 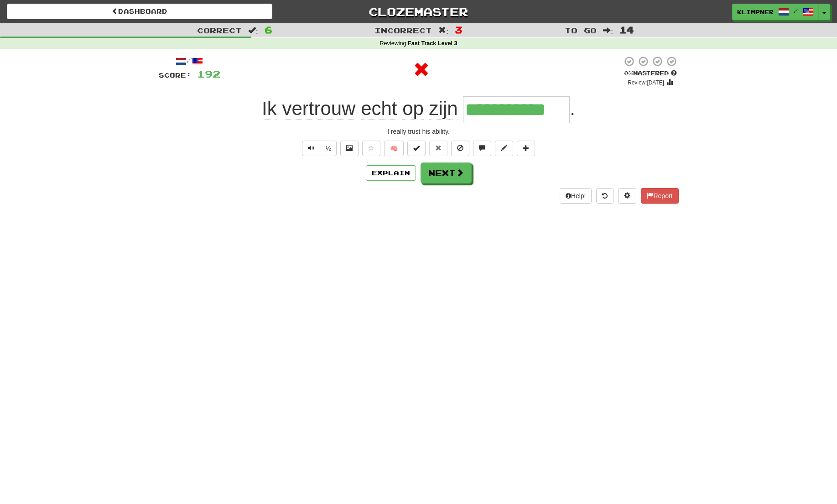 I want to click on div: I really trust his ability., so click(x=419, y=132).